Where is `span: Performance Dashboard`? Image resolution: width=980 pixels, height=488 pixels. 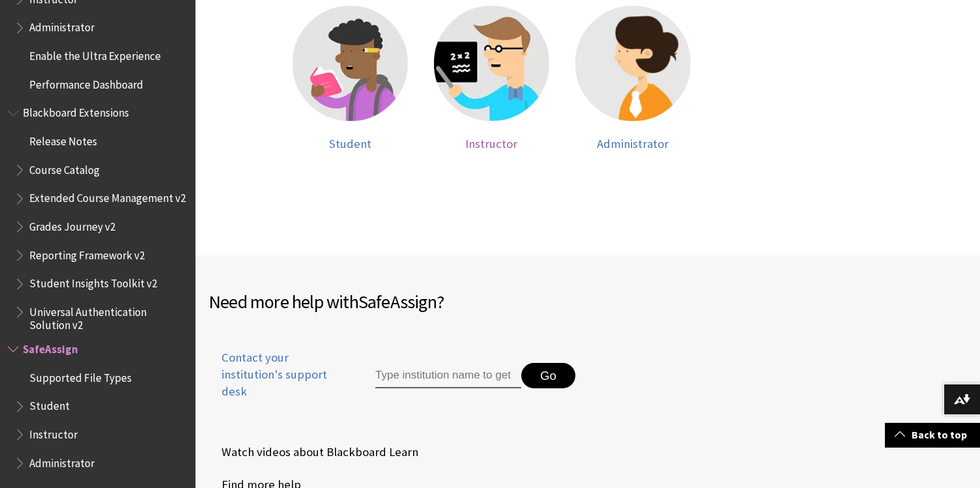
span: Performance Dashboard is located at coordinates (86, 82).